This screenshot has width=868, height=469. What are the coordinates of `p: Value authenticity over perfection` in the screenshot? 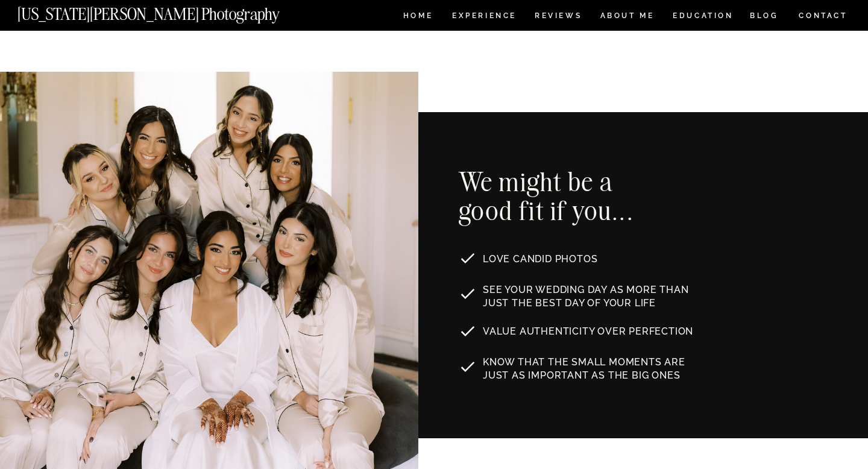 It's located at (588, 330).